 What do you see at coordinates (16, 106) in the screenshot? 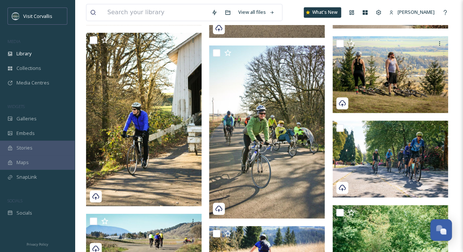
I see `span: WIDGETS` at bounding box center [16, 106].